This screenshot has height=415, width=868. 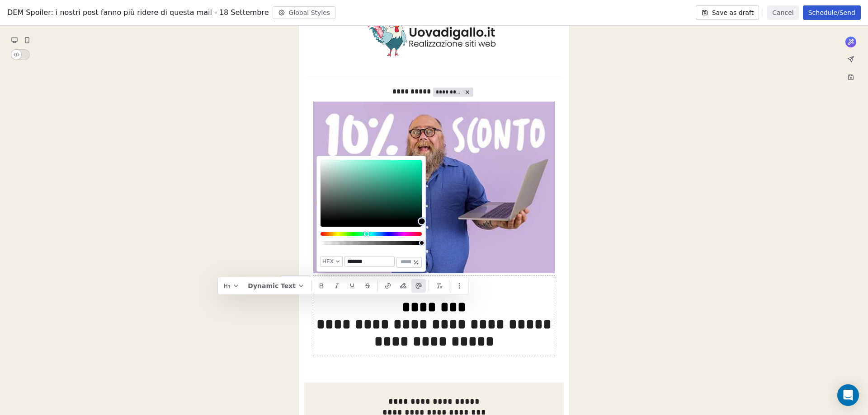 What do you see at coordinates (138, 13) in the screenshot?
I see `span: DEM Spoiler: i nostri post fanno più ridere di questa mail - 18 Settembre` at bounding box center [138, 13].